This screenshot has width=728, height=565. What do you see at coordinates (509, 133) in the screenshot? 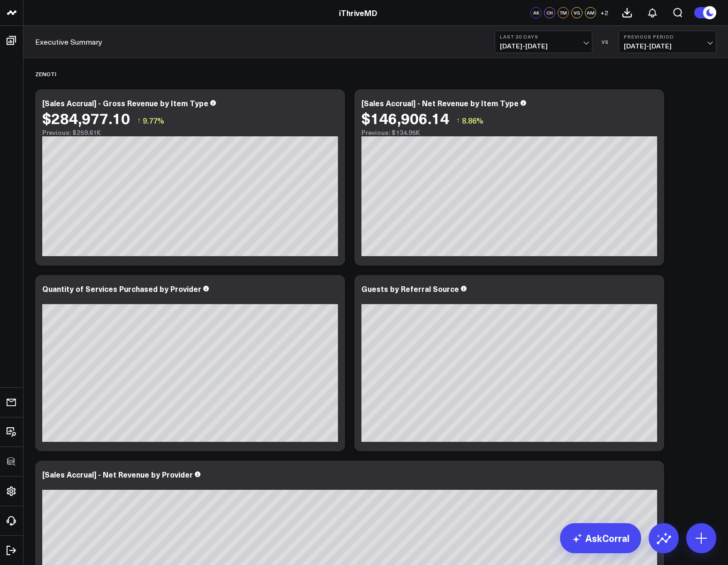
I see `div: Previous: $134.95K` at bounding box center [509, 133].